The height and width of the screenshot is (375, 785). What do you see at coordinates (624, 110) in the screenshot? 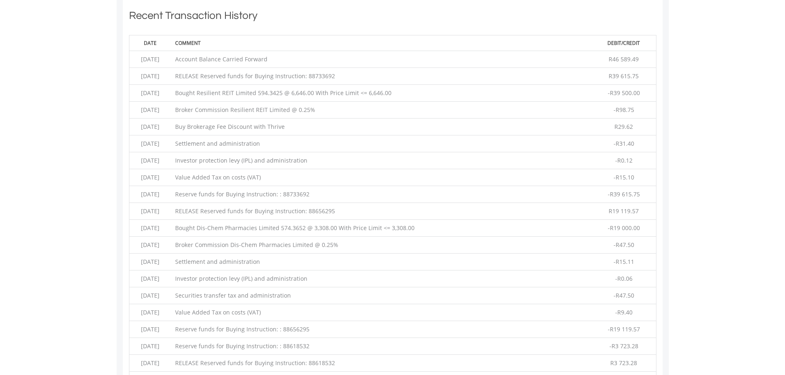
I see `span: -R98.75` at bounding box center [624, 110].